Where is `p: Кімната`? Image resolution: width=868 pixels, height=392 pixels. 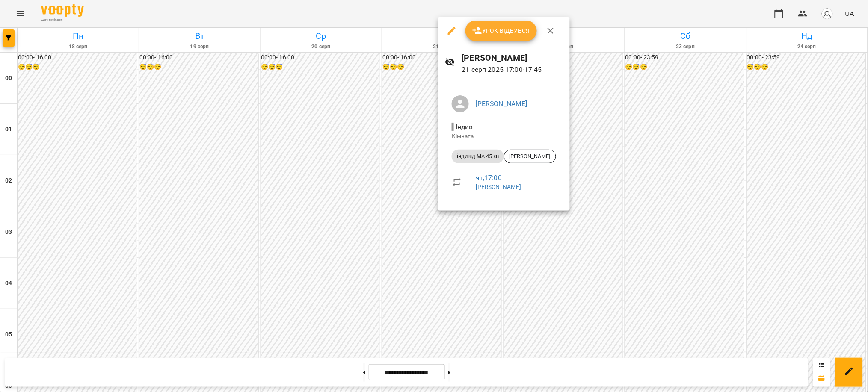
p: Кімната is located at coordinates (504, 136).